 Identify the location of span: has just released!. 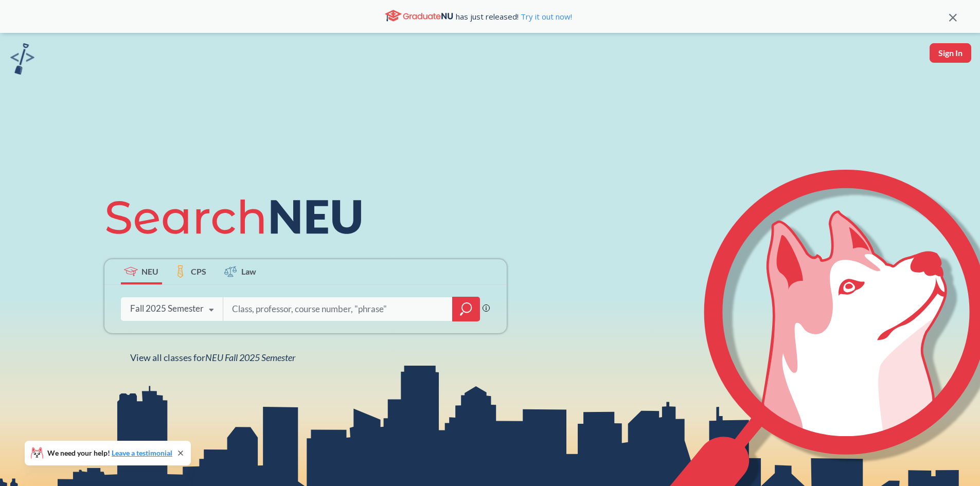
(514, 17).